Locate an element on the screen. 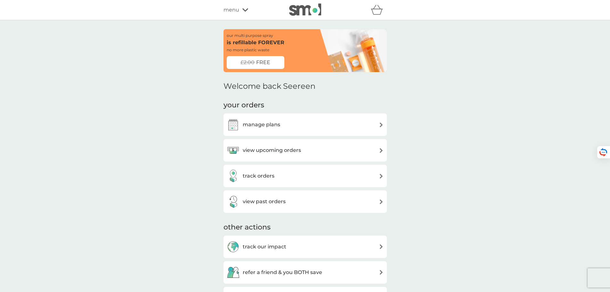 This screenshot has height=292, width=610. img: smol is located at coordinates (305, 10).